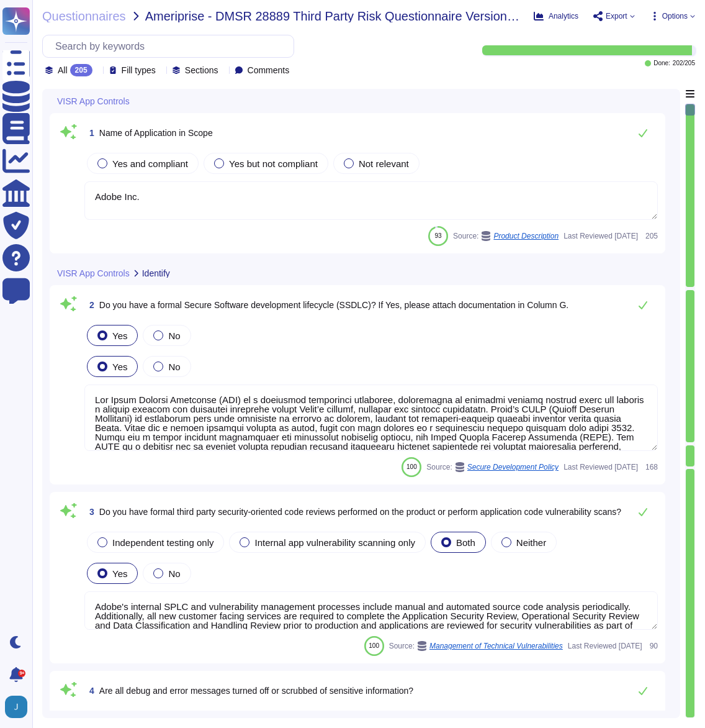 This screenshot has height=728, width=705. What do you see at coordinates (89, 512) in the screenshot?
I see `span: 3` at bounding box center [89, 512].